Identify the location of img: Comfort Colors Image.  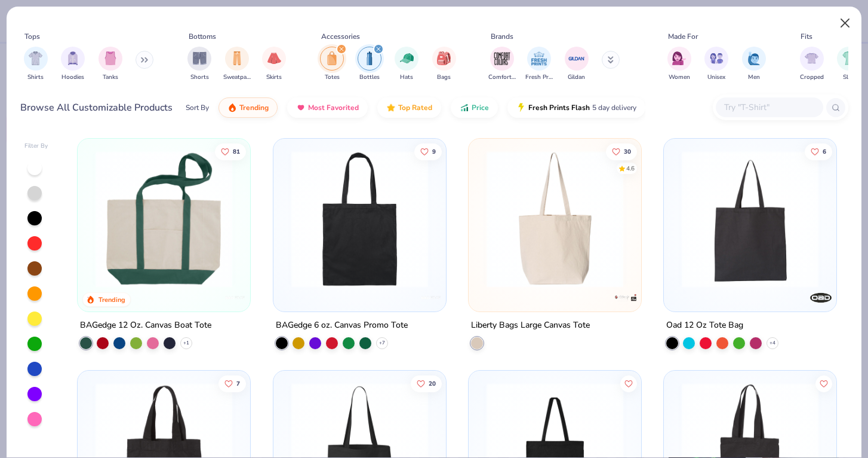
(503, 59).